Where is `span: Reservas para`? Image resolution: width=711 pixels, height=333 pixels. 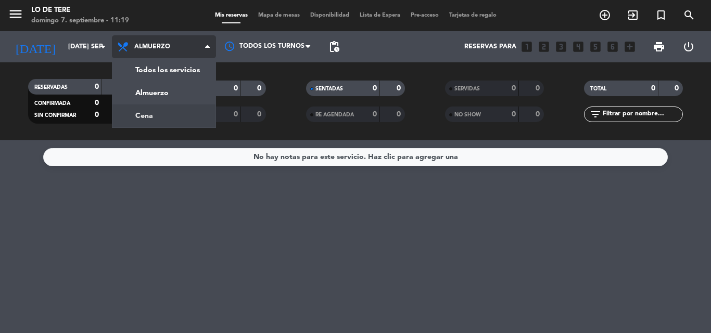 span: Reservas para is located at coordinates (490, 47).